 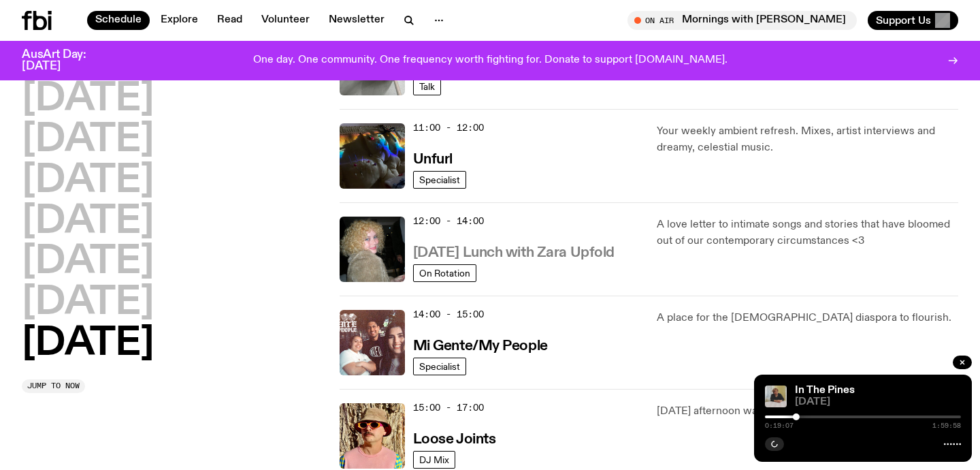 What do you see at coordinates (372, 156) in the screenshot?
I see `a: A piece of fabric is pierced by sewing pins with different coloured heads, a rainbow light is cas...` at bounding box center [372, 156].